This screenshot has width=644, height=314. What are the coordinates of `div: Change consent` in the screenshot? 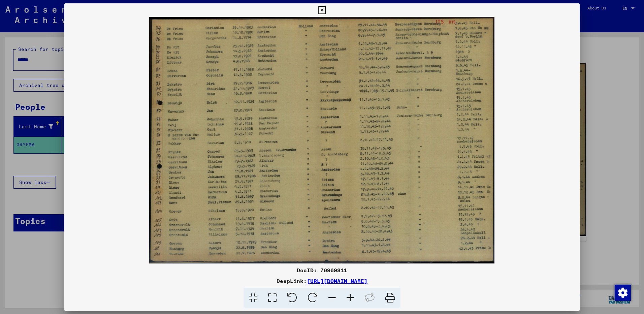 It's located at (623, 292).